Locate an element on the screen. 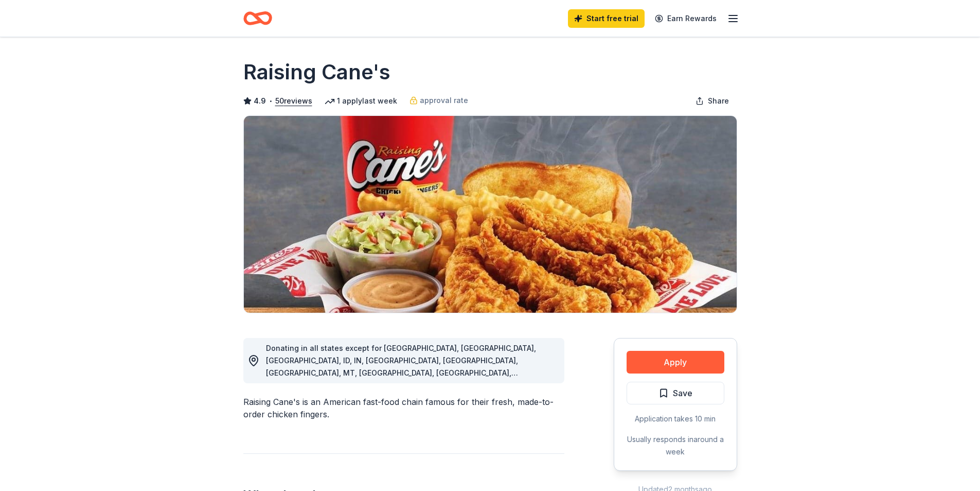  span: approval rate is located at coordinates (444, 101).